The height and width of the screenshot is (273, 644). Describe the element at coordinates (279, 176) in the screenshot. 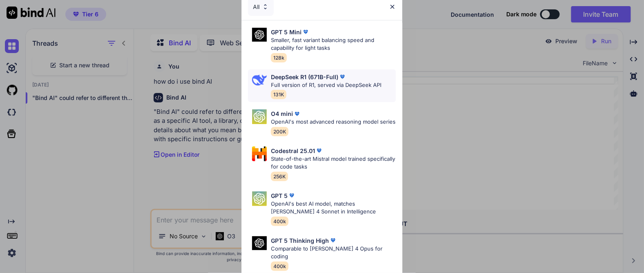

I see `span: 256K` at that location.